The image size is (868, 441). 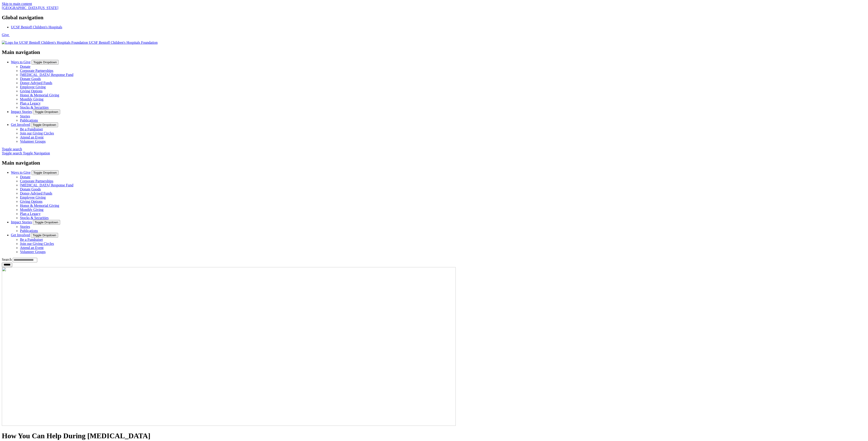 What do you see at coordinates (5, 34) in the screenshot?
I see `a: Give` at bounding box center [5, 34].